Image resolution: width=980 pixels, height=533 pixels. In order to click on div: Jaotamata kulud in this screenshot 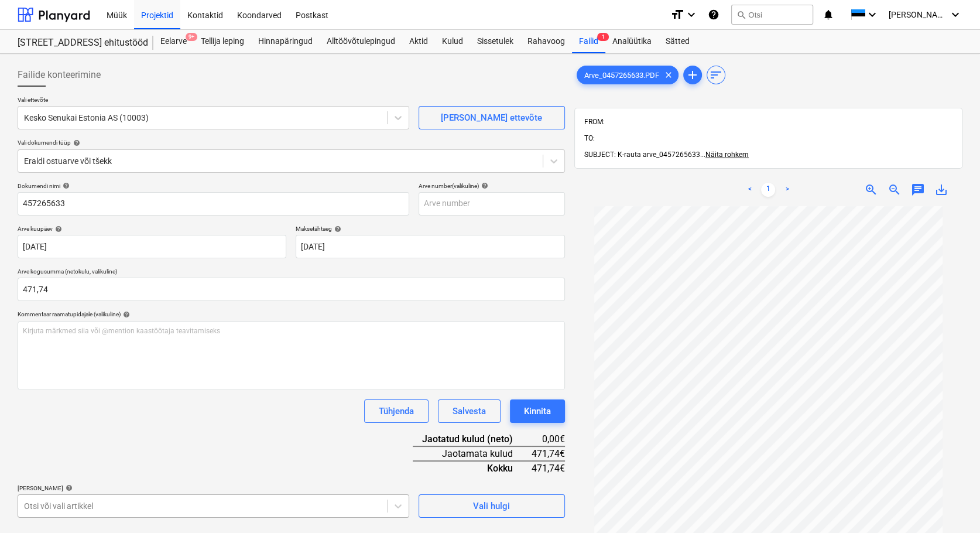, I will do `click(472, 453)`.